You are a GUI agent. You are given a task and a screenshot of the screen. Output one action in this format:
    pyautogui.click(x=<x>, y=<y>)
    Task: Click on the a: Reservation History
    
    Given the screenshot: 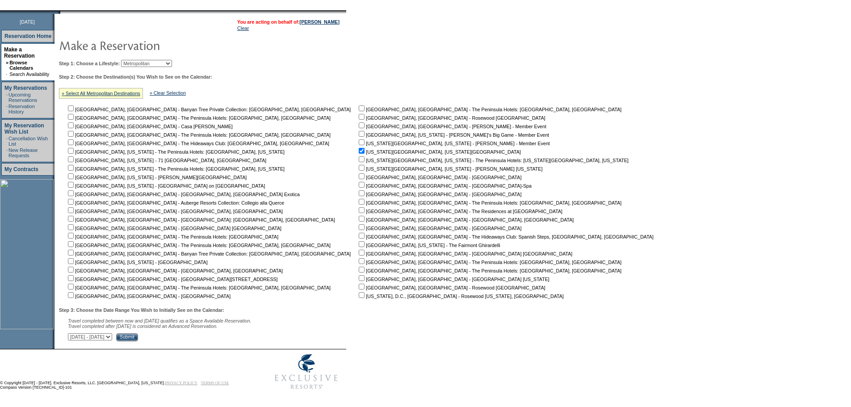 What is the action you would take?
    pyautogui.click(x=21, y=109)
    